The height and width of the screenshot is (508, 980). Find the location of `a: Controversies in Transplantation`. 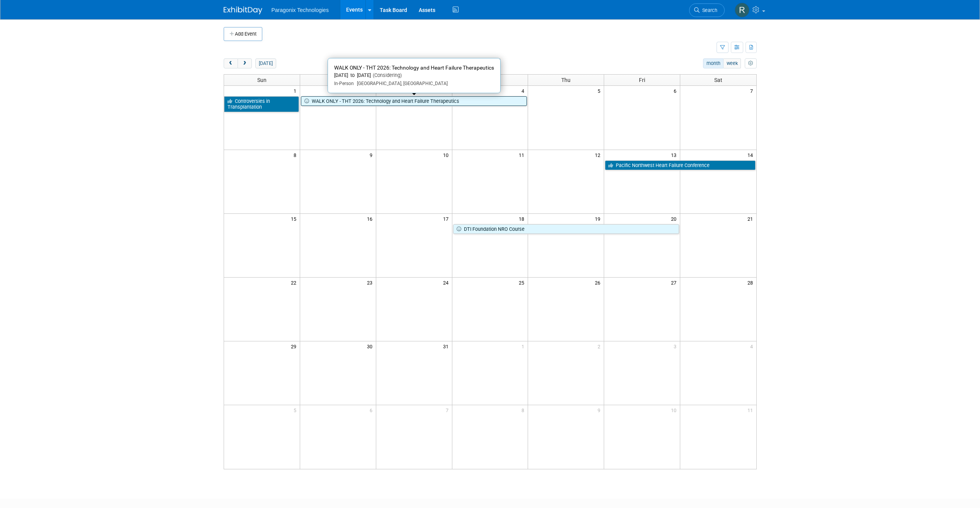

a: Controversies in Transplantation is located at coordinates (261, 104).